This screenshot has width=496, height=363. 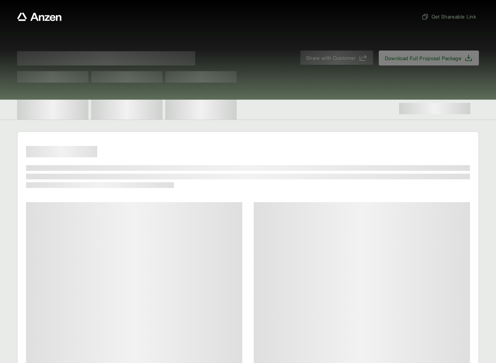 I want to click on button: Get Shareable Link, so click(x=448, y=16).